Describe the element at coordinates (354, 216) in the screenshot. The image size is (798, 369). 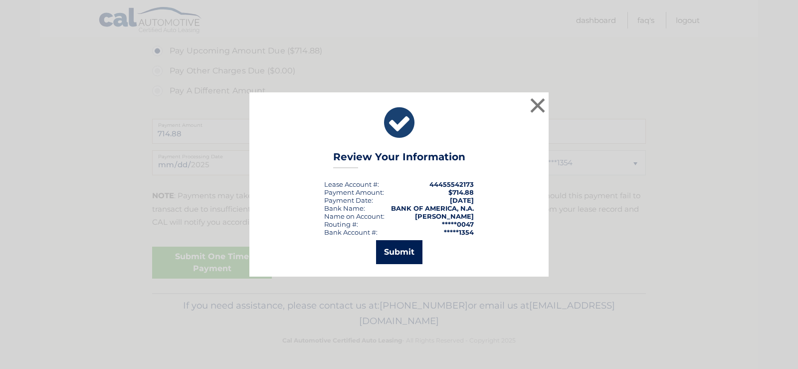
I see `div: Name on Account:` at that location.